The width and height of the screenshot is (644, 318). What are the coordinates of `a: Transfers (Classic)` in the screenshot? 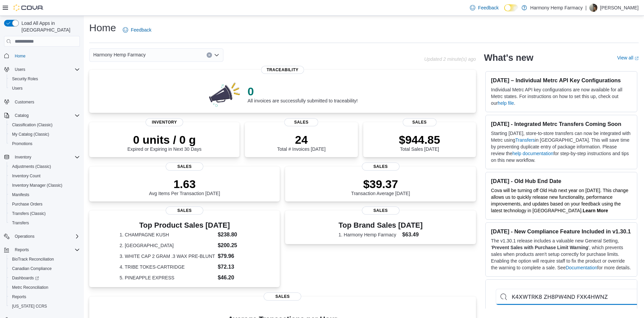 It's located at (29, 214).